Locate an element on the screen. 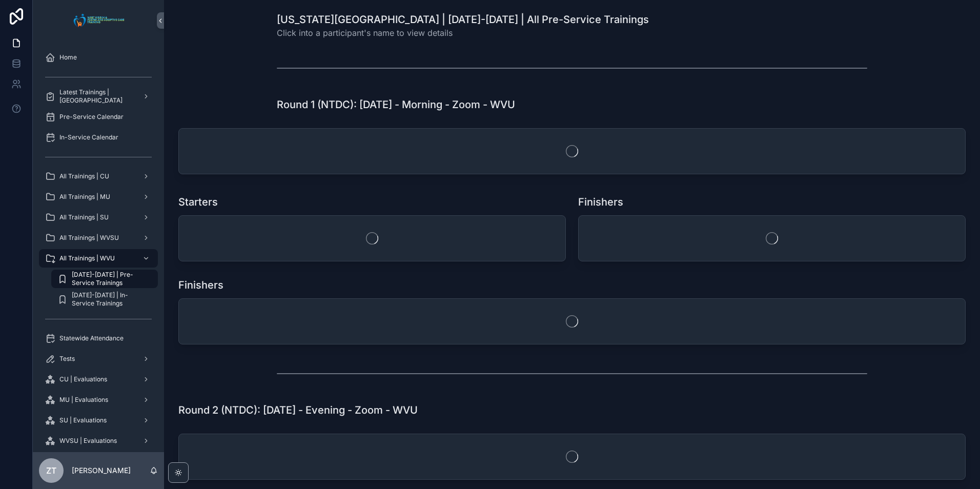  h1: Starters is located at coordinates (198, 202).